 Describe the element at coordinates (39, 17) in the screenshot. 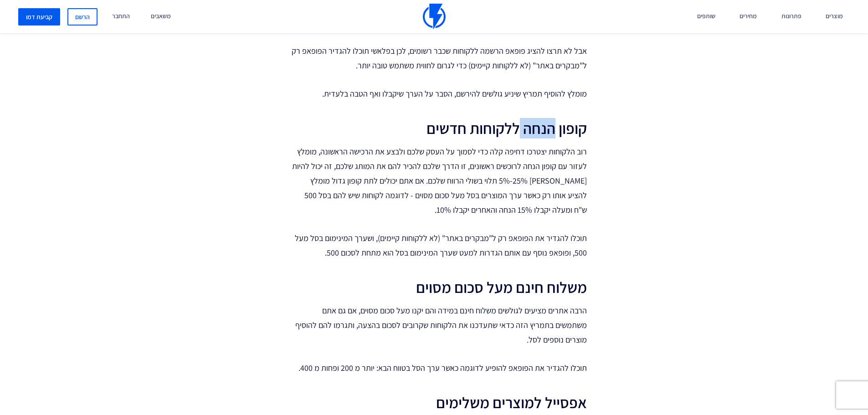

I see `a: קביעת דמו` at that location.